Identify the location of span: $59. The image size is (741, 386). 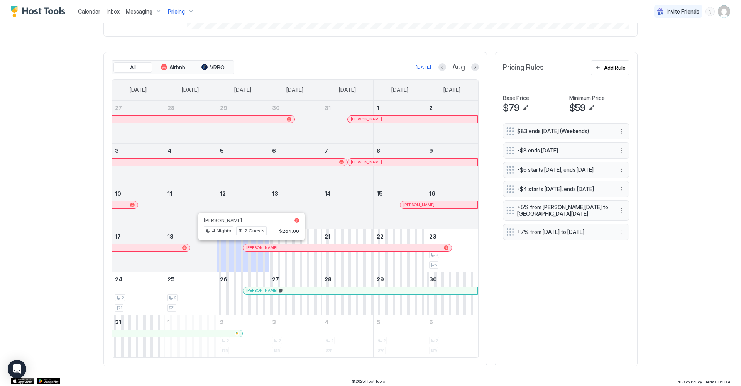
(577, 108).